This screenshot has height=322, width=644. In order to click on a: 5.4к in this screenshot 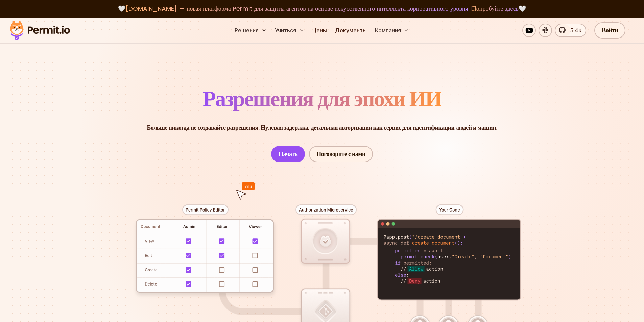, I will do `click(570, 30)`.